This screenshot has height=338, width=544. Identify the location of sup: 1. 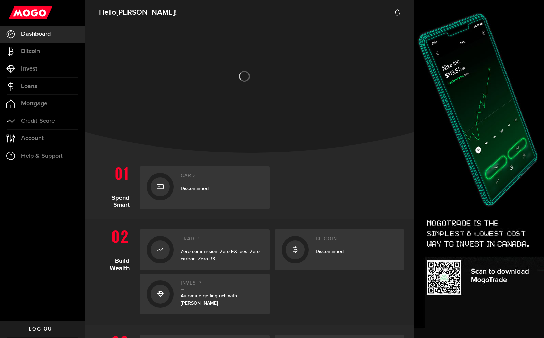
(199, 238).